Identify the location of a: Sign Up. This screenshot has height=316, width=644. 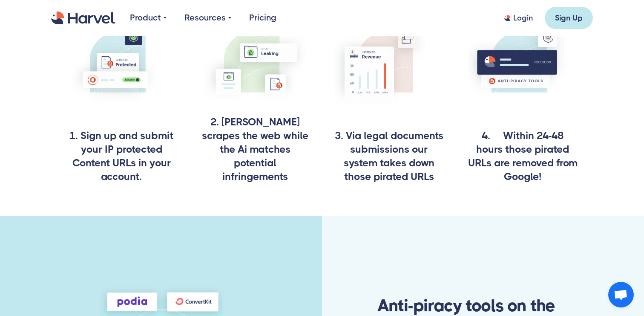
(569, 18).